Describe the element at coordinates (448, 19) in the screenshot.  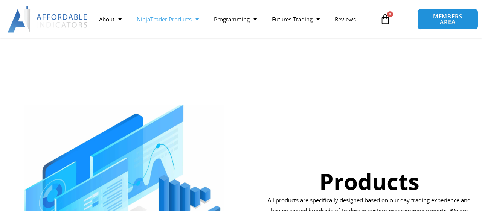
I see `a: MEMBERS AREA` at that location.